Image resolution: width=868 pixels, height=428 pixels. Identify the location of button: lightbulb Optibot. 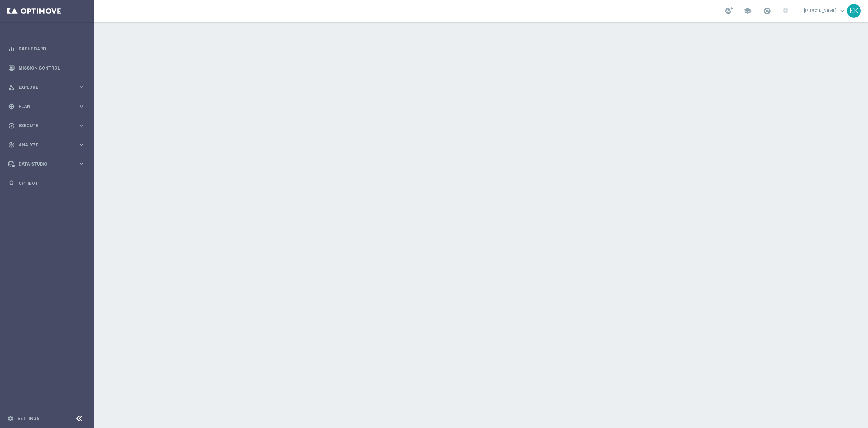
(47, 184).